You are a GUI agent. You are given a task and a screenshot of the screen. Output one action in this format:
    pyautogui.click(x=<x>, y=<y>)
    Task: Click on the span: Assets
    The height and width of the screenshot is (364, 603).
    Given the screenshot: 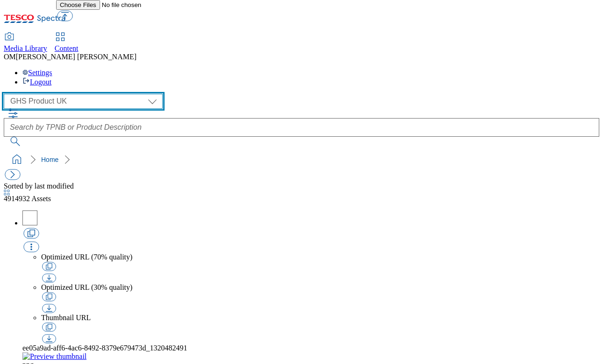 What is the action you would take?
    pyautogui.click(x=27, y=198)
    